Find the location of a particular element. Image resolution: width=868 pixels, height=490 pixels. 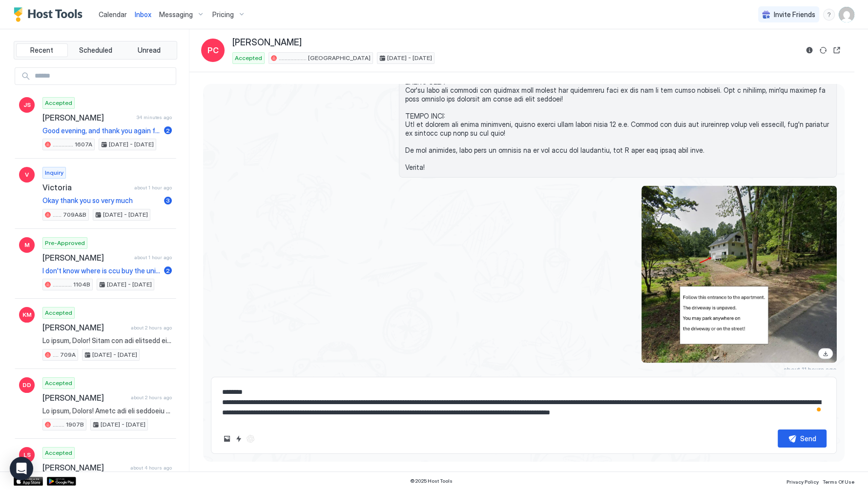

span: Victoria is located at coordinates (87, 188).